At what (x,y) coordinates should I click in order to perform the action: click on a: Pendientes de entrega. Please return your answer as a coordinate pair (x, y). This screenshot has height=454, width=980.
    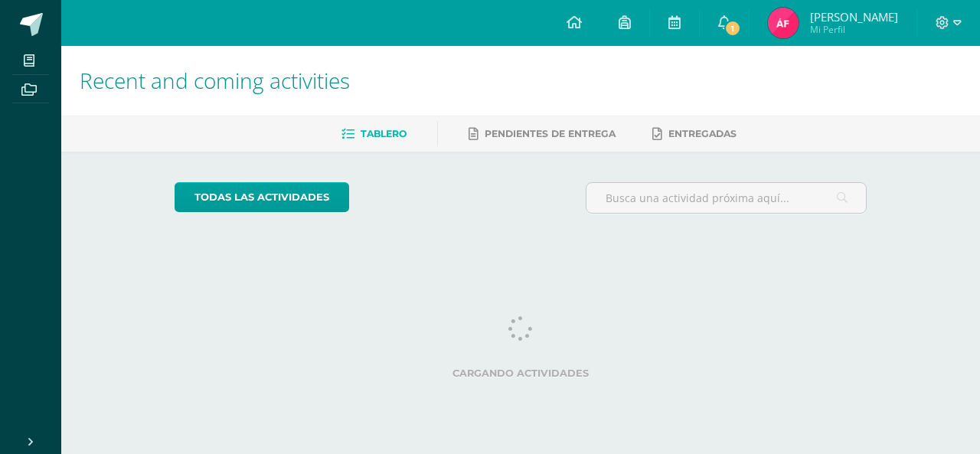
    Looking at the image, I should click on (542, 134).